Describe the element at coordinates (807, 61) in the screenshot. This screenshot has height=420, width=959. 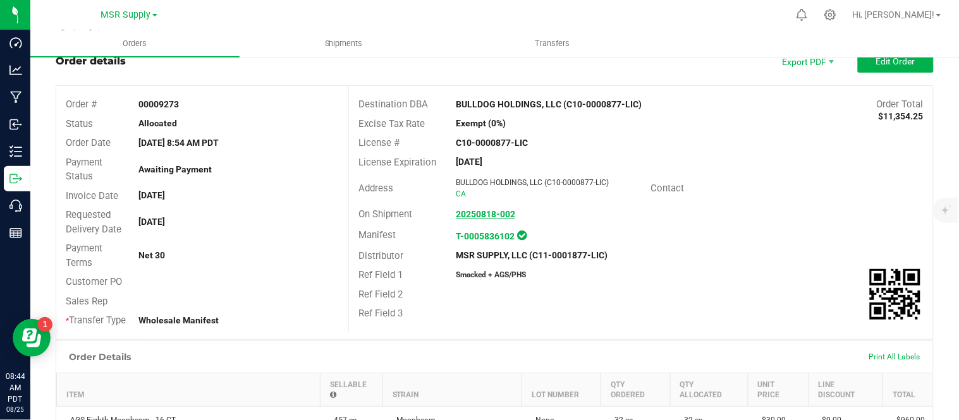
I see `span: Export PDF` at that location.